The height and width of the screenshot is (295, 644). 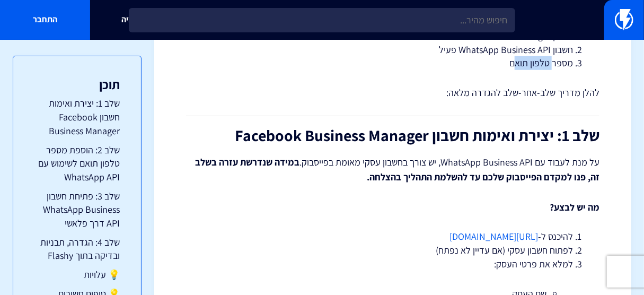 What do you see at coordinates (397, 169) in the screenshot?
I see `strong: במידה שנדרשת עזרה בשלב זה, פנו למקדם הפייסבוק שלכם עד להשלמת התהליך בהצלחה.` at bounding box center [397, 169].